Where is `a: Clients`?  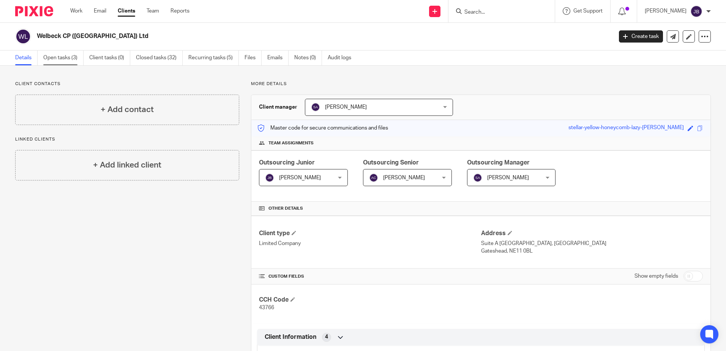
a: Clients is located at coordinates (126, 11).